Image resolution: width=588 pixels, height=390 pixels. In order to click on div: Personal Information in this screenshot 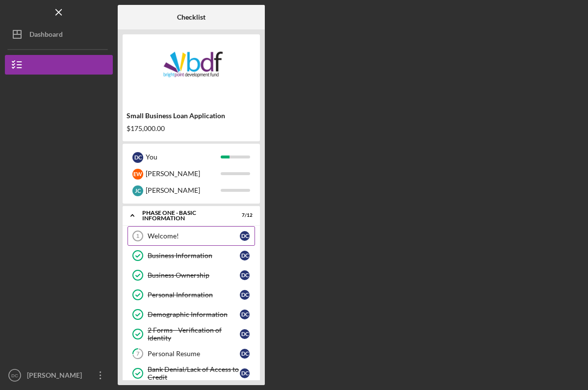, I will do `click(194, 295)`.